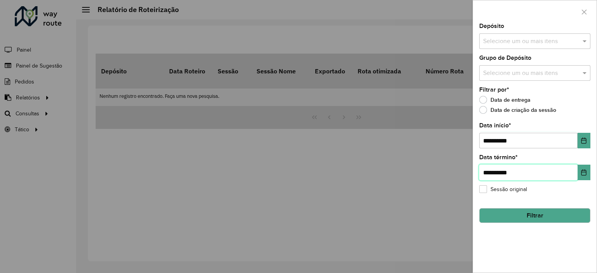 Image resolution: width=597 pixels, height=273 pixels. Describe the element at coordinates (494, 90) in the screenshot. I see `label: Filtrar por` at that location.